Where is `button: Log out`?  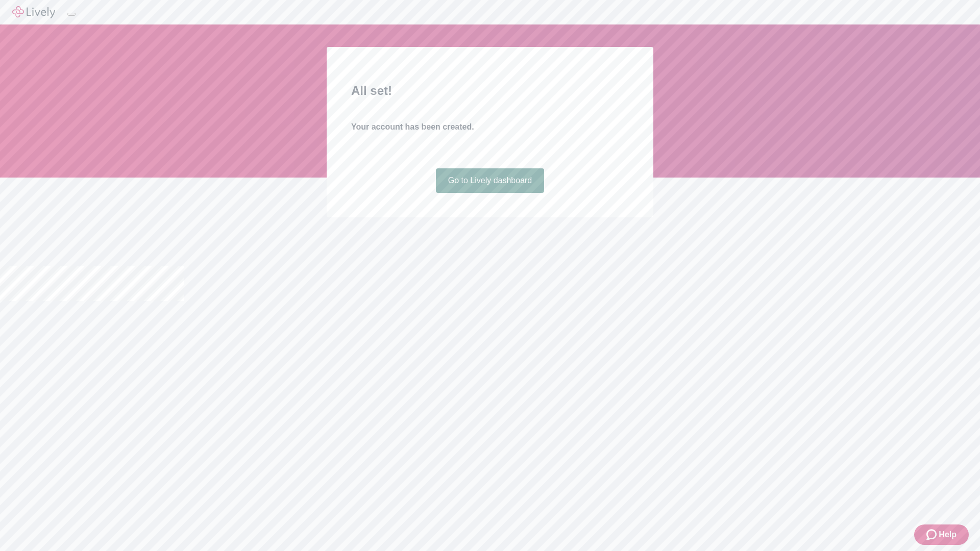
button: Log out is located at coordinates (72, 14).